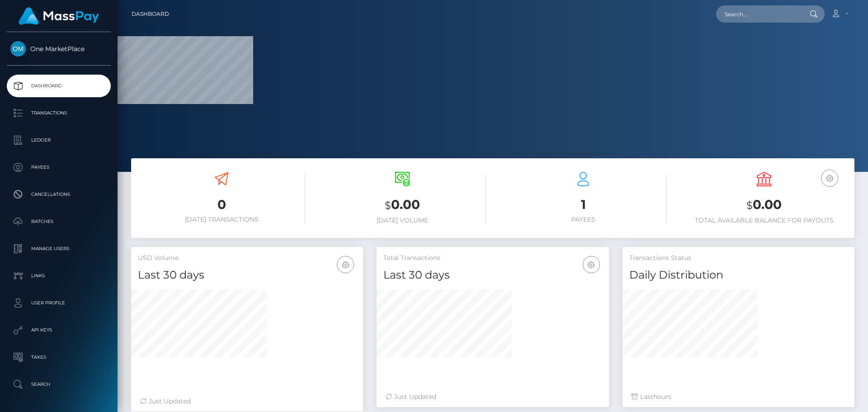 This screenshot has height=412, width=868. What do you see at coordinates (58, 113) in the screenshot?
I see `a: Transactions` at bounding box center [58, 113].